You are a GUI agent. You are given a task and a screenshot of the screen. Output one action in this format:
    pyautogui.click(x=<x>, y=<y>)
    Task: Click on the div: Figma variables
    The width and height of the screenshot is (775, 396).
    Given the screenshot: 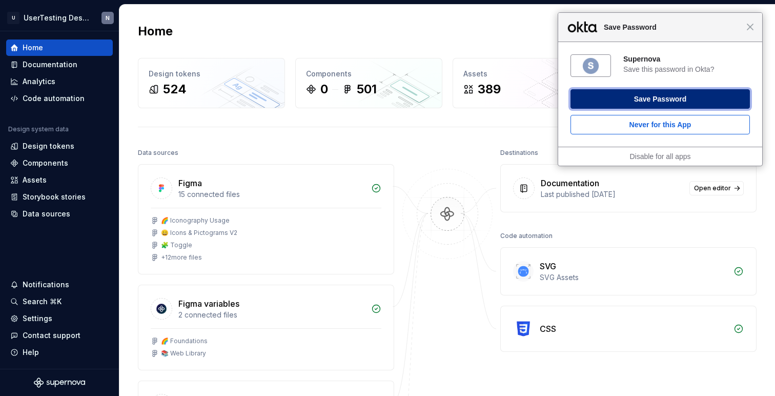 What is the action you would take?
    pyautogui.click(x=209, y=304)
    